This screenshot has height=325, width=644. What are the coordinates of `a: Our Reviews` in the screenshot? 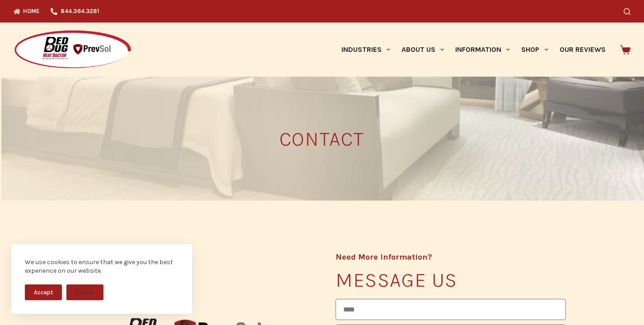 It's located at (582, 50).